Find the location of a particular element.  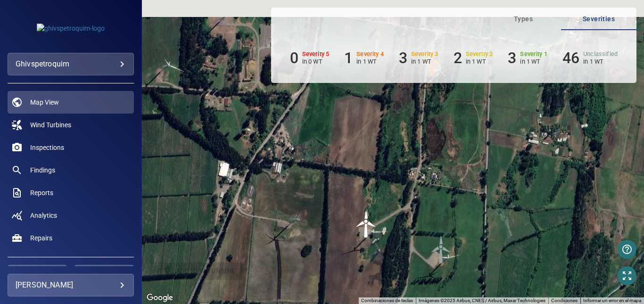

h6: 1 is located at coordinates (348, 58).